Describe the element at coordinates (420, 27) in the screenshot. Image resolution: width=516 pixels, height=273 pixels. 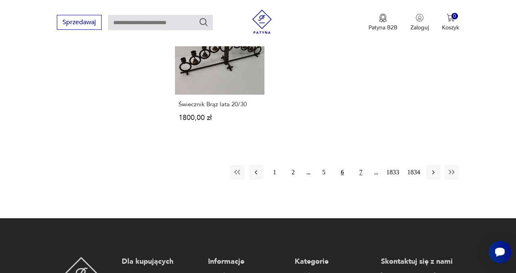
I see `p: Zaloguj` at that location.